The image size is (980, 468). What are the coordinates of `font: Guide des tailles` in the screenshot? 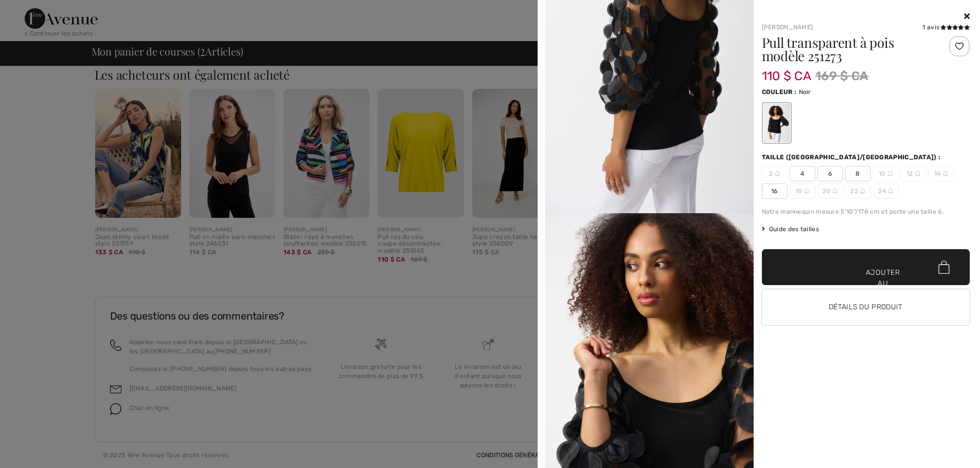 It's located at (794, 230).